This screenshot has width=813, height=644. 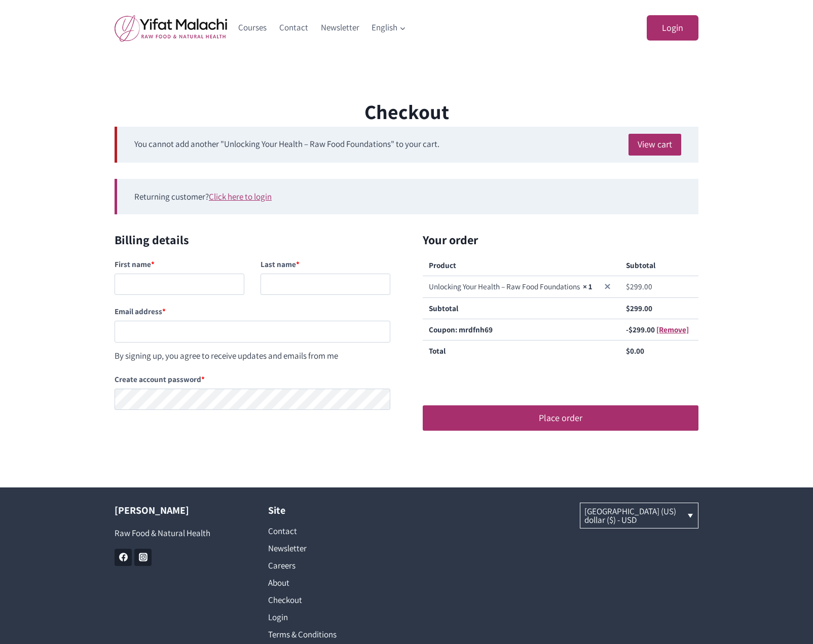 I want to click on a: Facebook, so click(x=123, y=558).